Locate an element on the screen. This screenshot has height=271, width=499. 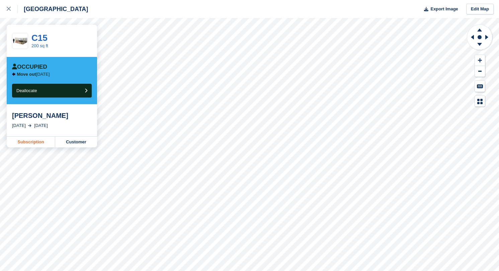
button: Map Legend is located at coordinates (480, 101).